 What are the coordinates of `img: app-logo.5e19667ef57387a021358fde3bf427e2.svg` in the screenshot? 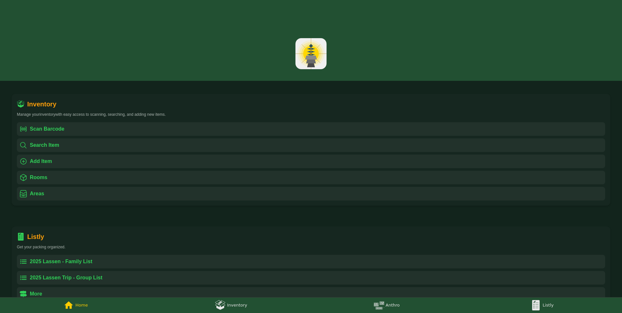 It's located at (311, 54).